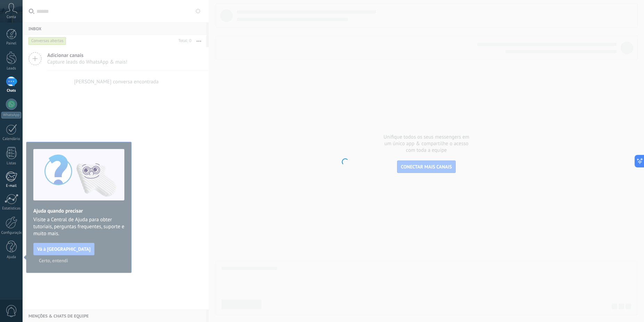 This screenshot has height=322, width=644. Describe the element at coordinates (11, 44) in the screenshot. I see `div: Painel` at that location.